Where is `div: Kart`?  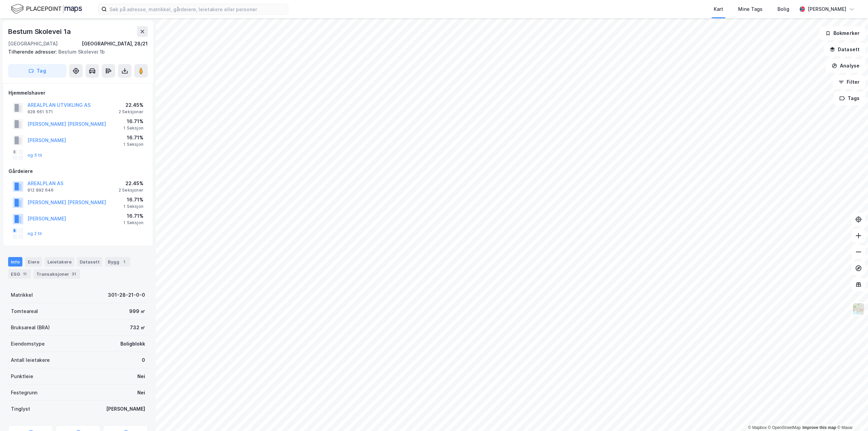
div: Kart is located at coordinates (719, 9).